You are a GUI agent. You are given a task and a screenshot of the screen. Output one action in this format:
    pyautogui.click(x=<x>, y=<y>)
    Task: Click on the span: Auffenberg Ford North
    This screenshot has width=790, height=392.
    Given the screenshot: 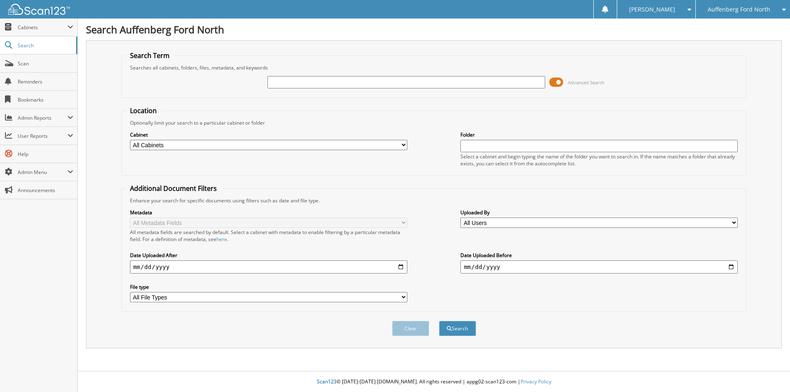 What is the action you would take?
    pyautogui.click(x=739, y=9)
    